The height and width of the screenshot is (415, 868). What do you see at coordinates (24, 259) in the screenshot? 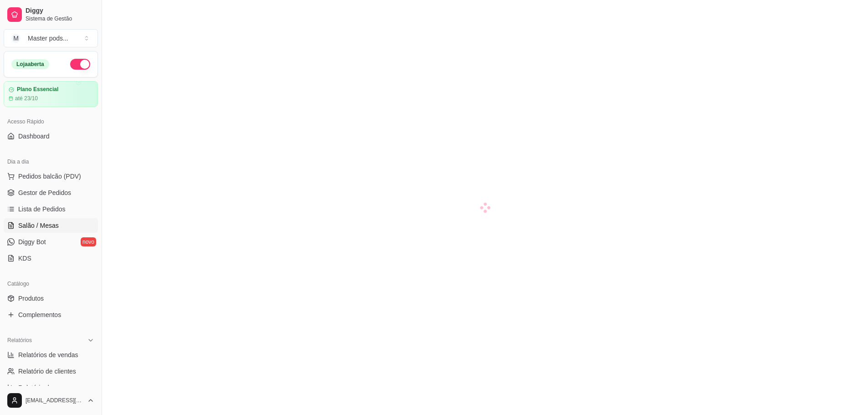
I see `span: KDS` at bounding box center [24, 259].